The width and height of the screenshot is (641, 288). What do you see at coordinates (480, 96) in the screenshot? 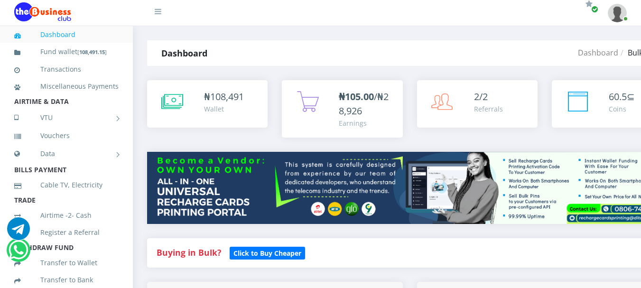
I see `span: 2/2` at bounding box center [480, 96].